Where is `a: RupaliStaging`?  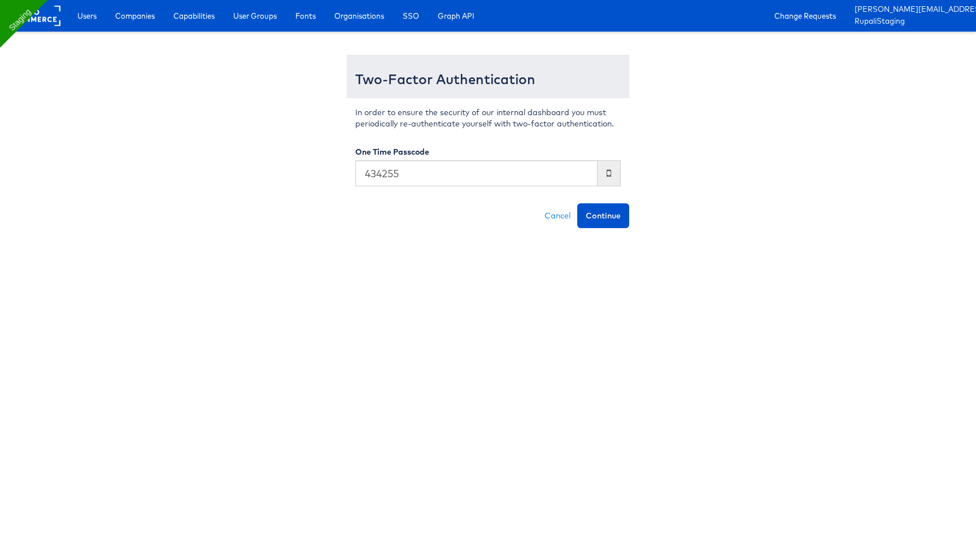 a: RupaliStaging is located at coordinates (911, 21).